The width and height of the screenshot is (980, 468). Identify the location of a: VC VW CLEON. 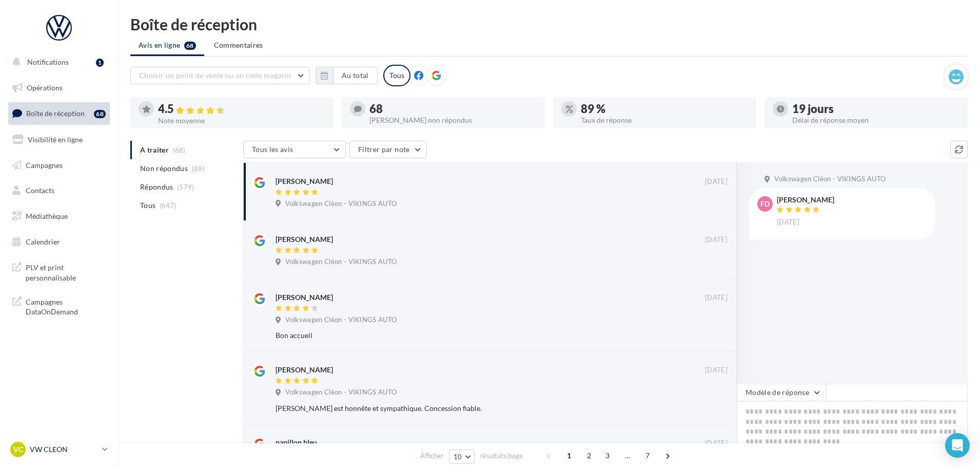
(59, 450).